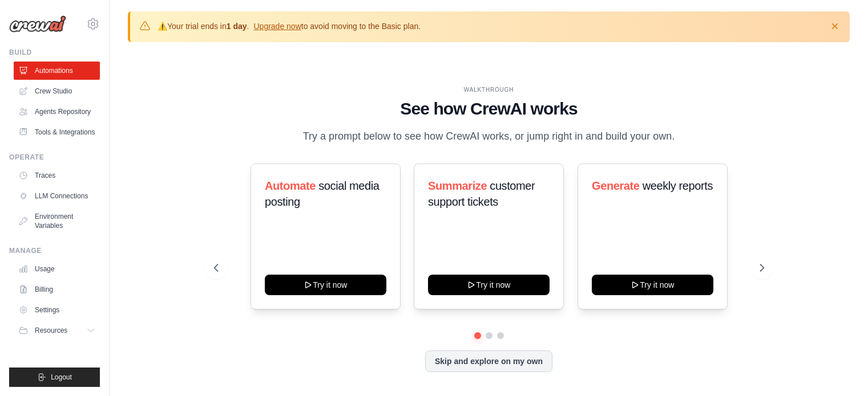 This screenshot has width=868, height=396. What do you see at coordinates (54, 251) in the screenshot?
I see `div: Manage` at bounding box center [54, 251].